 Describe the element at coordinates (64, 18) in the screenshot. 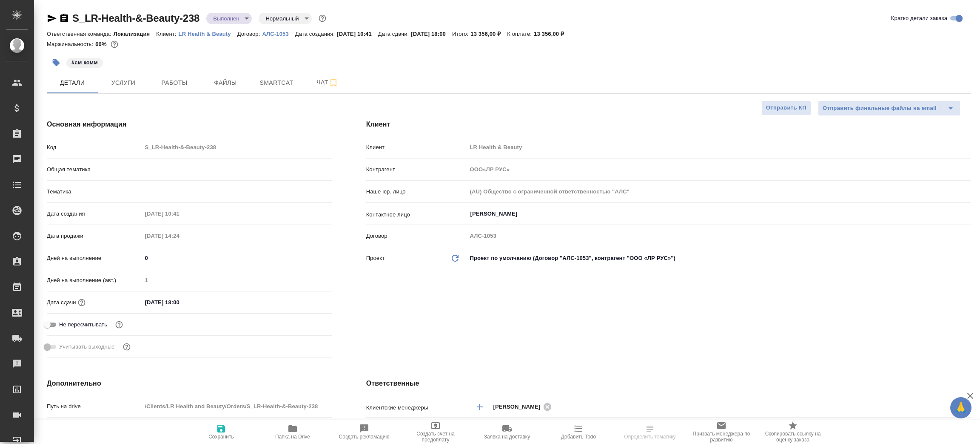

I see `button: Скопировать ссылку` at that location.